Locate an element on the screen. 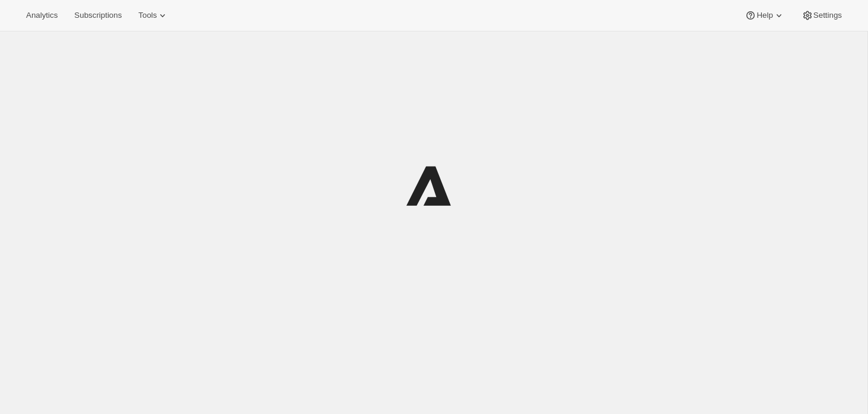 This screenshot has width=868, height=414. button: Subscriptions is located at coordinates (98, 16).